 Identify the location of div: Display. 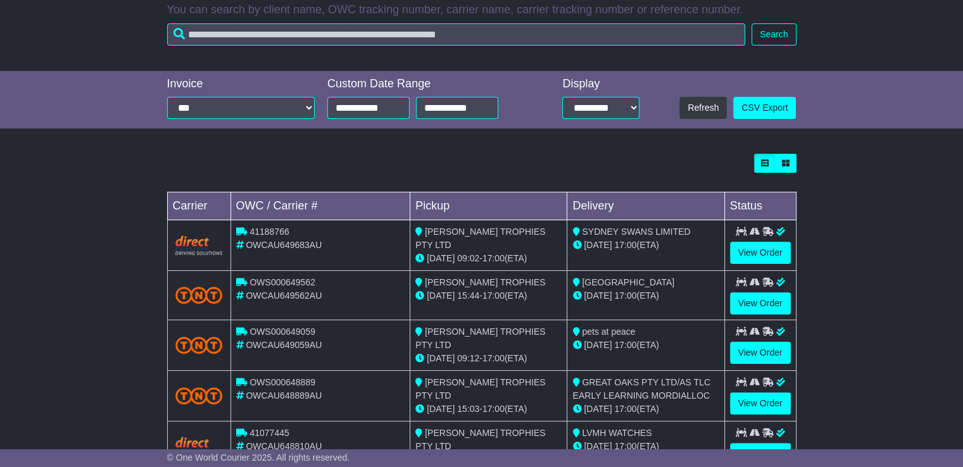
(601, 84).